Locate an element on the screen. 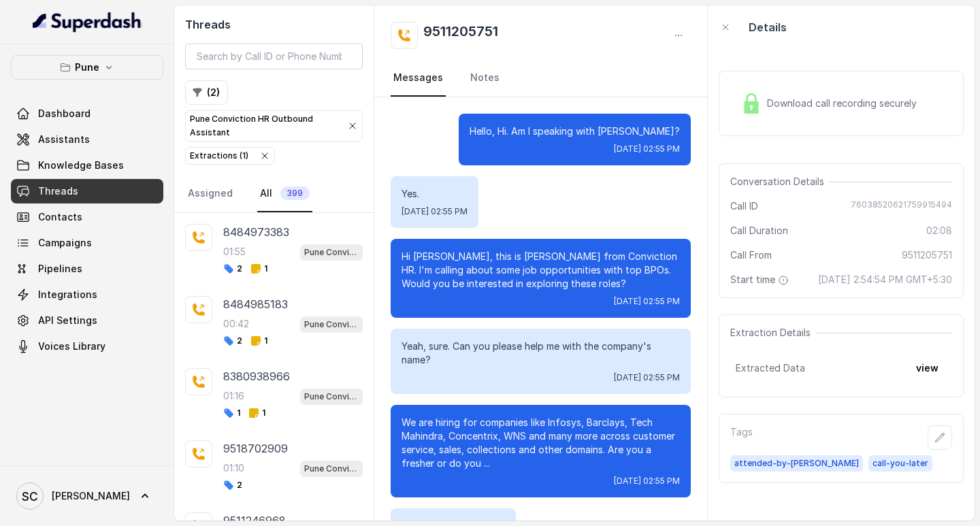 The image size is (980, 526). span: API Settings is located at coordinates (67, 321).